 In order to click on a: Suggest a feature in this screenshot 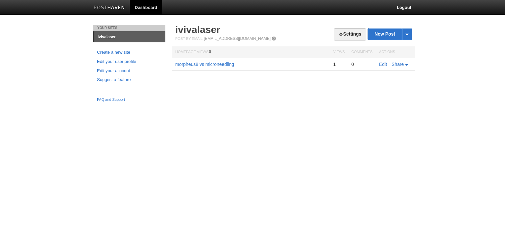, I will do `click(129, 80)`.